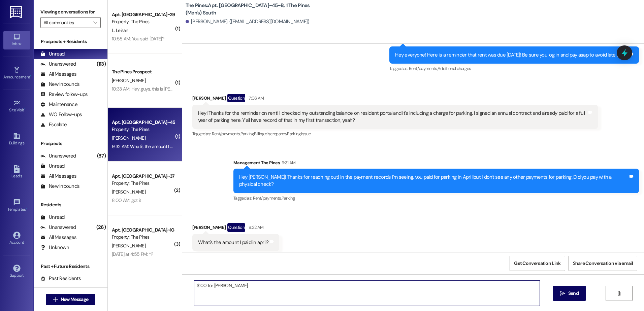 This screenshot has width=644, height=311. What do you see at coordinates (70, 144) in the screenshot?
I see `div: Prospects` at bounding box center [70, 144].